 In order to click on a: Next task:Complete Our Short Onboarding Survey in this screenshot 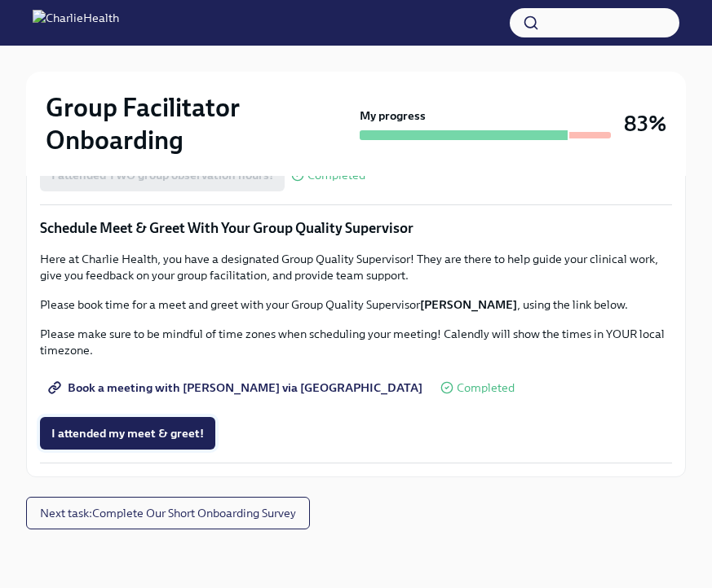, I will do `click(168, 513)`.